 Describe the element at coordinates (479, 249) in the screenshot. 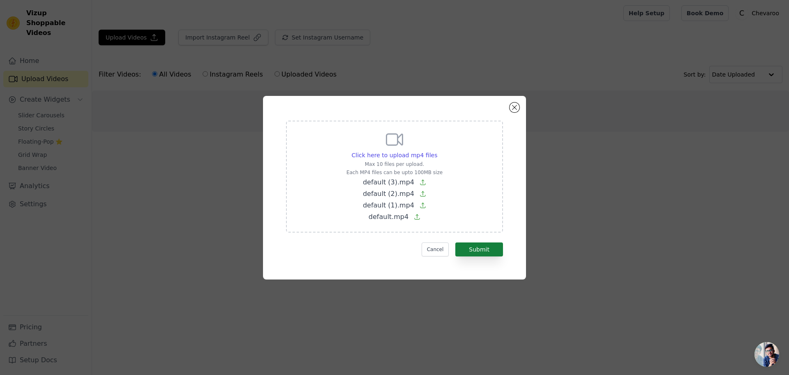

I see `button: Submit` at that location.